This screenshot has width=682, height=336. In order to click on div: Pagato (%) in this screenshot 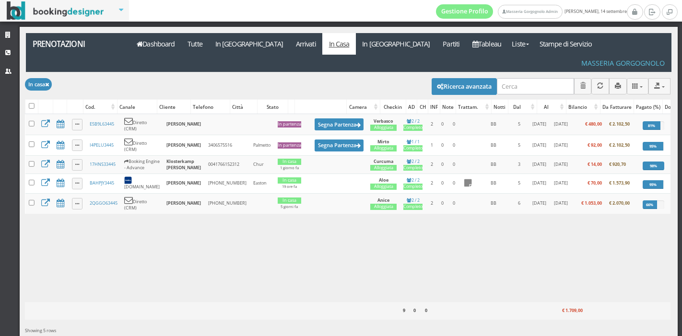, I will do `click(648, 107)`.